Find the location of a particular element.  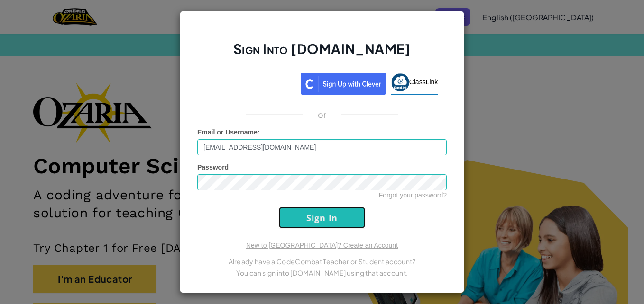

span: ClassLink is located at coordinates (424, 82).